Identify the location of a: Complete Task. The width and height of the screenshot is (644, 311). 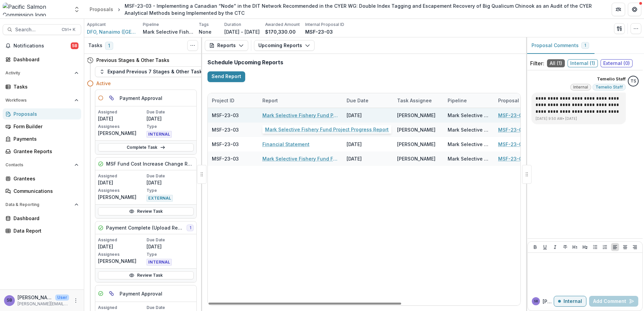
(146, 147).